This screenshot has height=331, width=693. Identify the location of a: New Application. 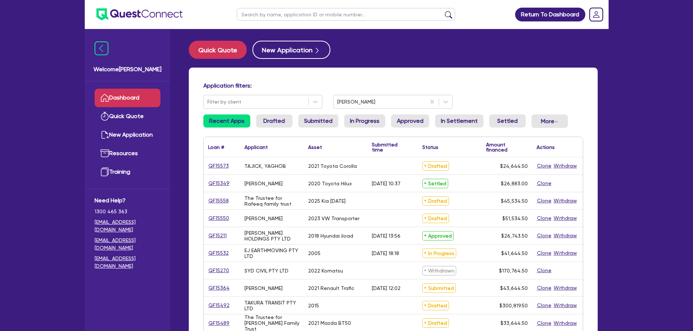
(127, 135).